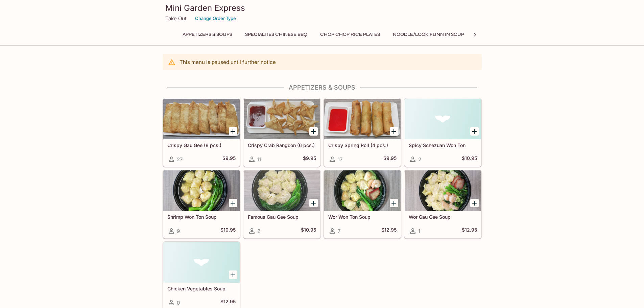  What do you see at coordinates (202, 288) in the screenshot?
I see `h5: Chicken Vegetables Soup` at bounding box center [202, 288].